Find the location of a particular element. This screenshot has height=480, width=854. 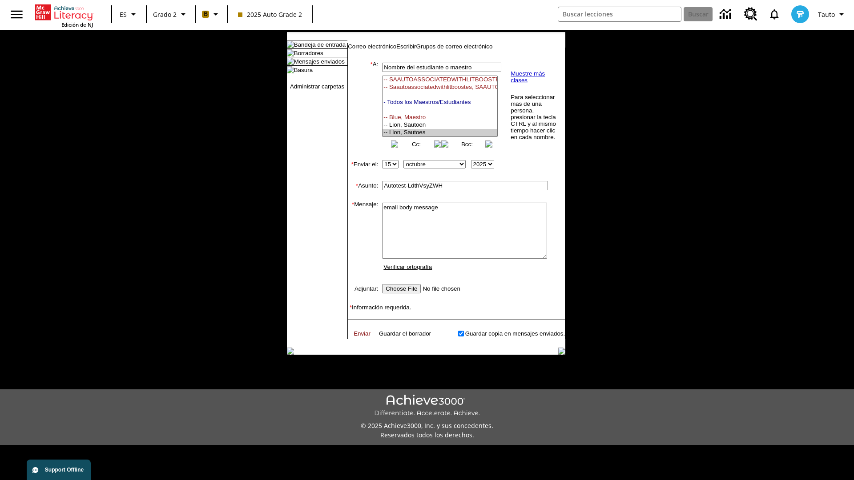

option: -- Blue, Maestro is located at coordinates (440, 117).